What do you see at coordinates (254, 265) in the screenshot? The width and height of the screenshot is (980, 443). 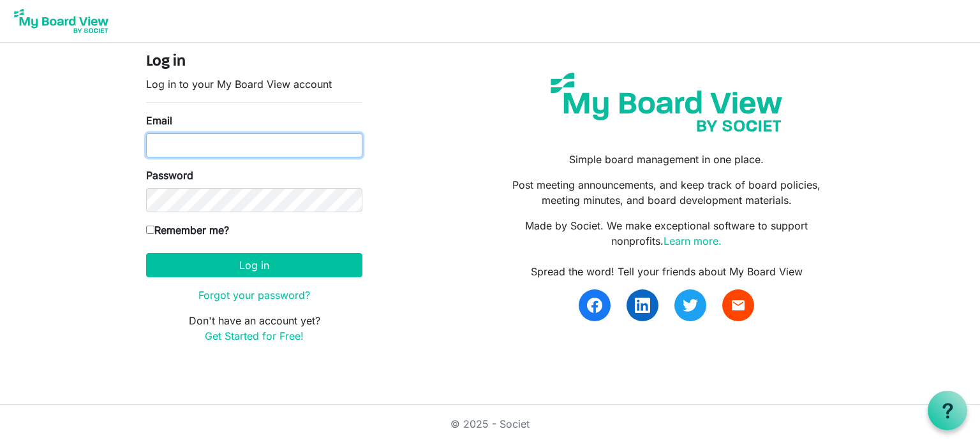 I see `button: Log in` at bounding box center [254, 265].